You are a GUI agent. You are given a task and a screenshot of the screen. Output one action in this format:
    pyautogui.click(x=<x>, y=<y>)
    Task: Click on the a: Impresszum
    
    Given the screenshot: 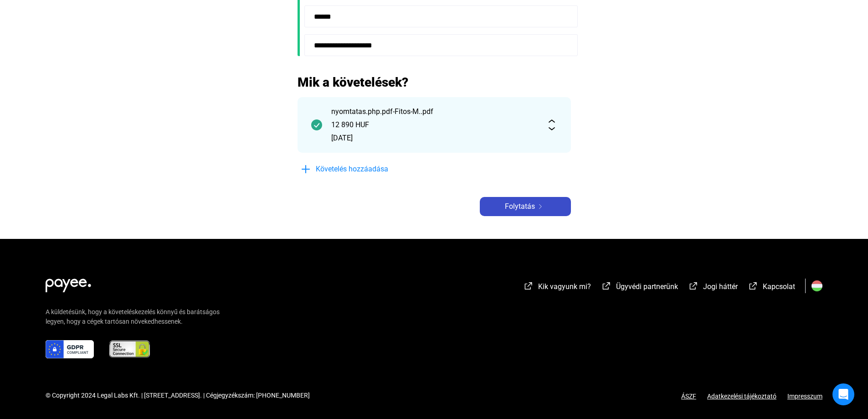 What is the action you would take?
    pyautogui.click(x=804, y=396)
    